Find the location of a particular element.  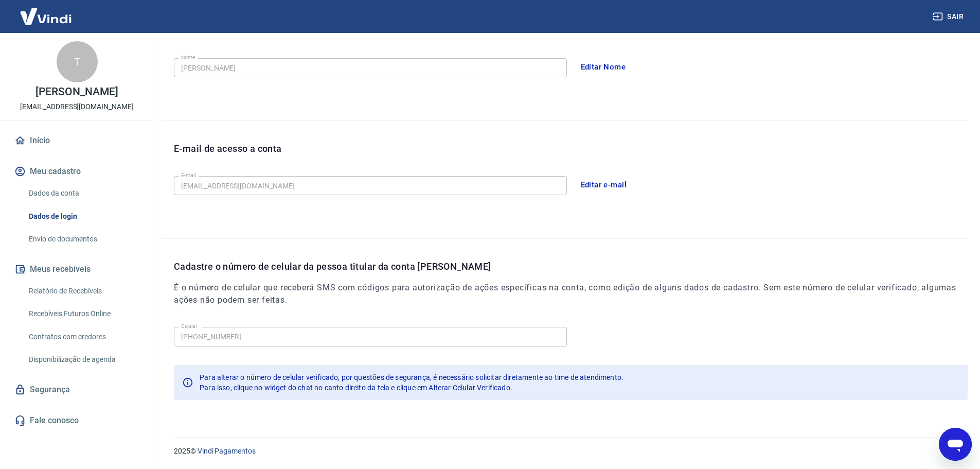

label: Celular is located at coordinates (189, 326).